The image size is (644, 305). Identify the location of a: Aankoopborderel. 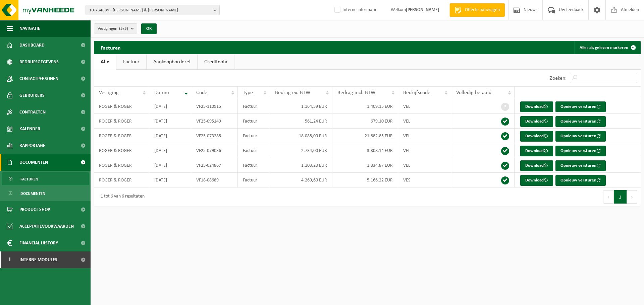
(172, 62).